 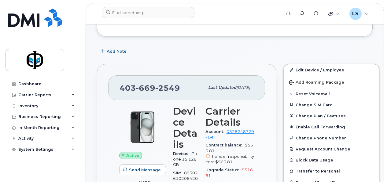 What do you see at coordinates (230, 116) in the screenshot?
I see `h3: Carrier Details` at bounding box center [230, 116].